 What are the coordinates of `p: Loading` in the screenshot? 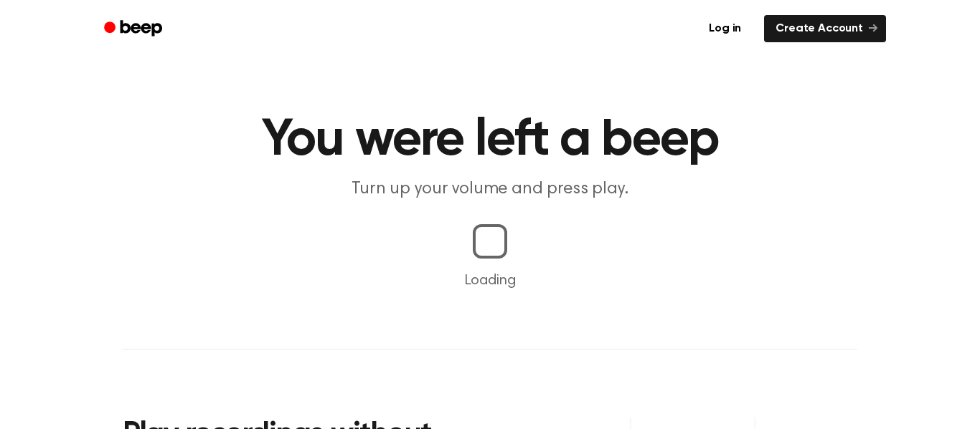 It's located at (490, 281).